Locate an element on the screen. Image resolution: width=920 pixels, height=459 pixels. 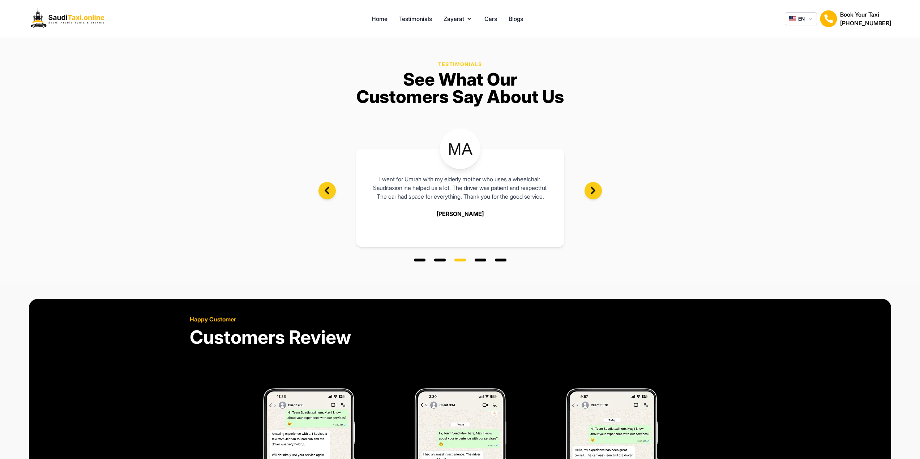
span: EN is located at coordinates (801, 19).